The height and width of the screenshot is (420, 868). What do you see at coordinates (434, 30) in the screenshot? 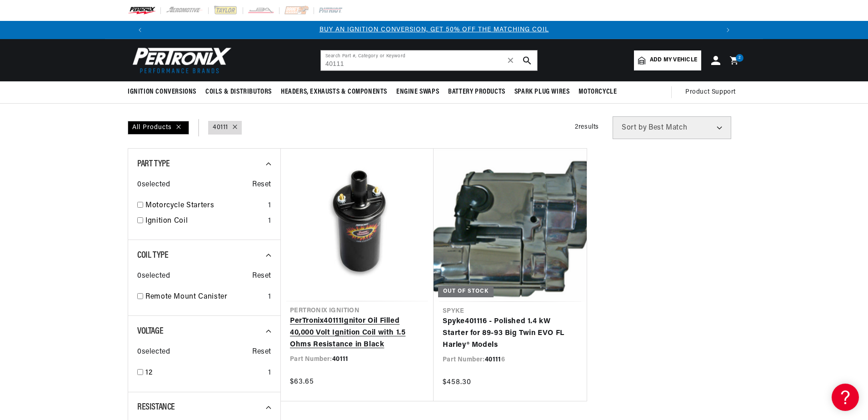
I see `div: 1 of 3` at bounding box center [434, 30].